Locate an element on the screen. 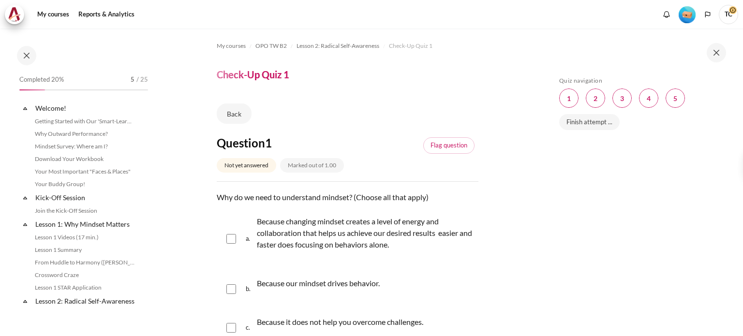 Image resolution: width=743 pixels, height=336 pixels. img: Architeck is located at coordinates (15, 15).